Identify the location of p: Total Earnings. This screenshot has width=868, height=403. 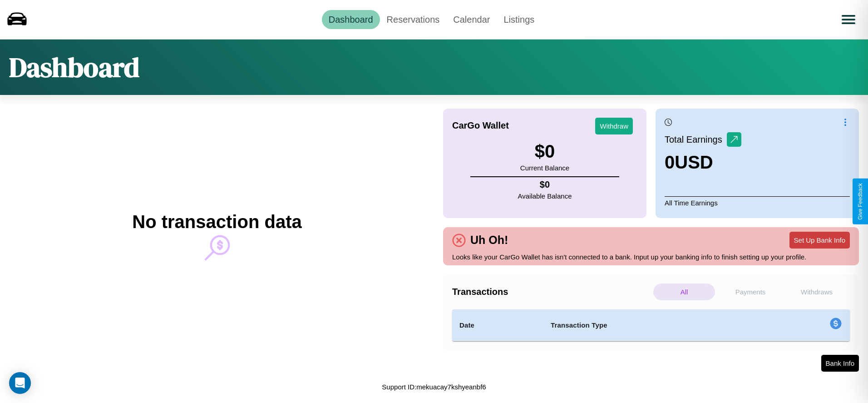
(696, 139).